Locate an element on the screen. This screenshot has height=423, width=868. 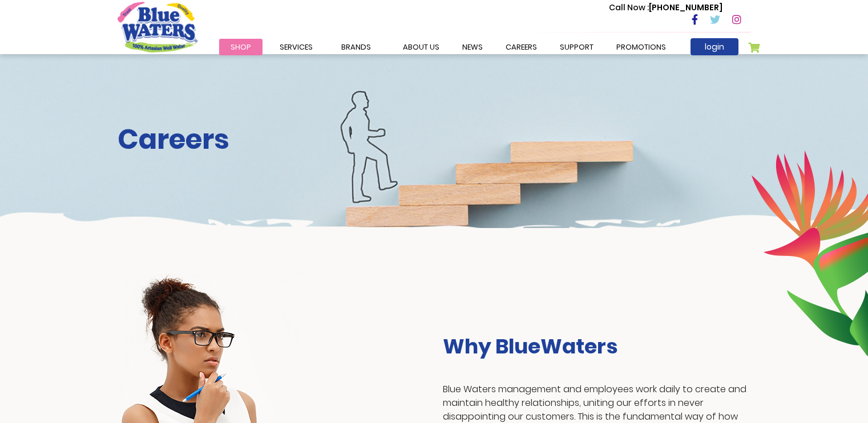
span: Services is located at coordinates (296, 47).